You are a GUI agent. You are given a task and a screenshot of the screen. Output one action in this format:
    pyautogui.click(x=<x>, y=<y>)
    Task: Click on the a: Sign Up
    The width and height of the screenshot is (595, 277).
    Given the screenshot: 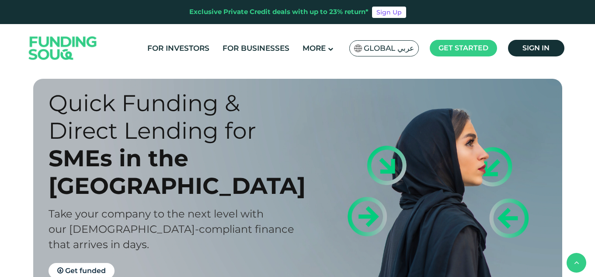 What is the action you would take?
    pyautogui.click(x=389, y=12)
    